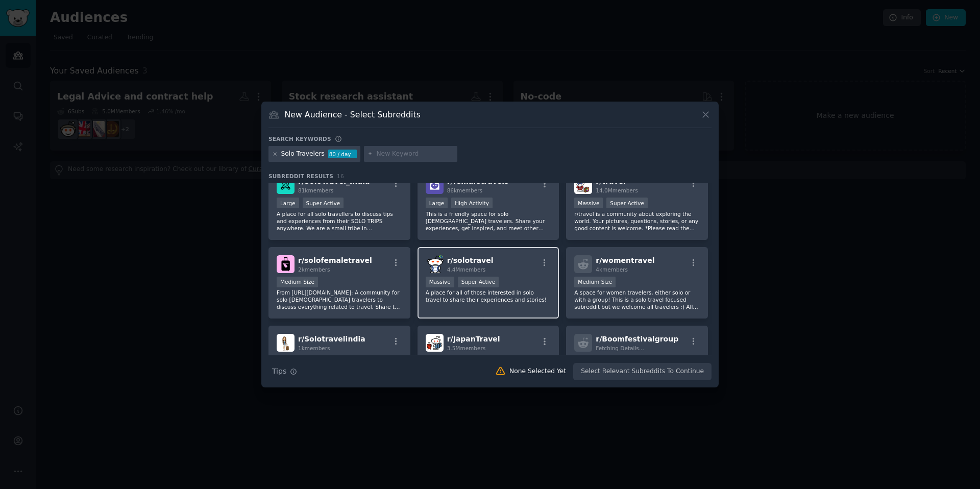  I want to click on span: 3.5M members, so click(467, 348).